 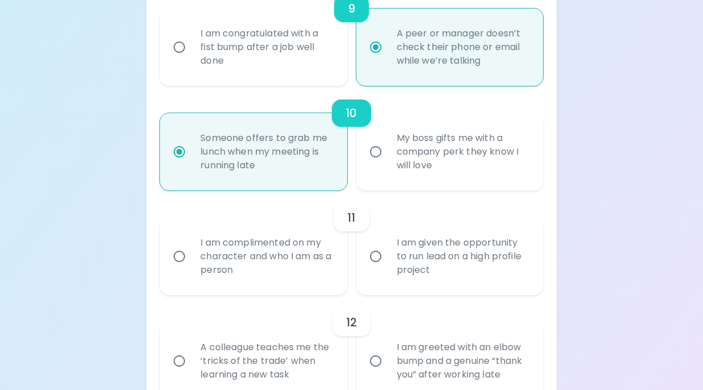 What do you see at coordinates (351, 218) in the screenshot?
I see `h6: 11` at bounding box center [351, 218].